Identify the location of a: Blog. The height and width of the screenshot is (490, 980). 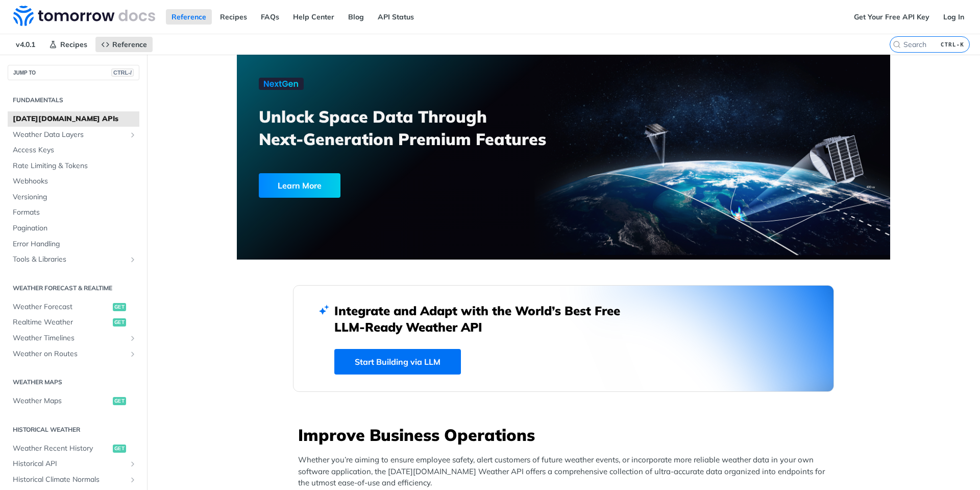
(356, 17).